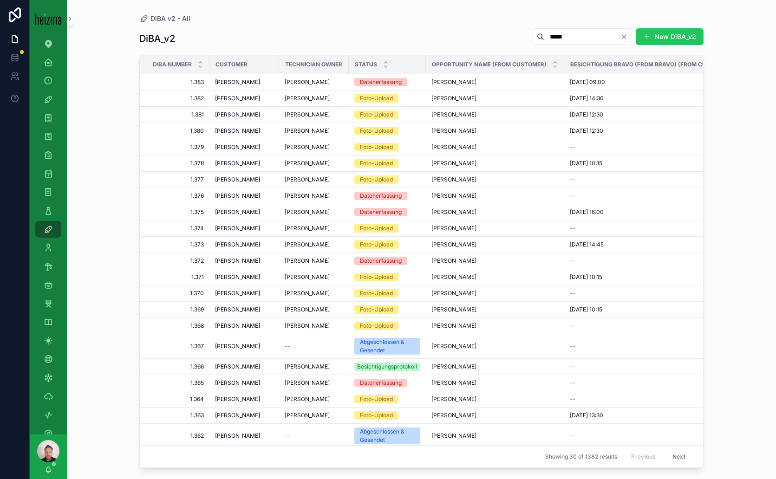 The image size is (776, 479). I want to click on span: 1.371, so click(177, 277).